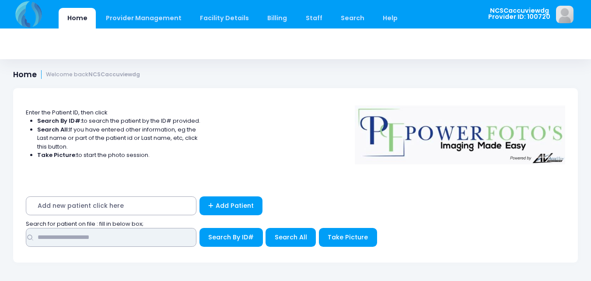  What do you see at coordinates (77, 18) in the screenshot?
I see `a: Home` at bounding box center [77, 18].